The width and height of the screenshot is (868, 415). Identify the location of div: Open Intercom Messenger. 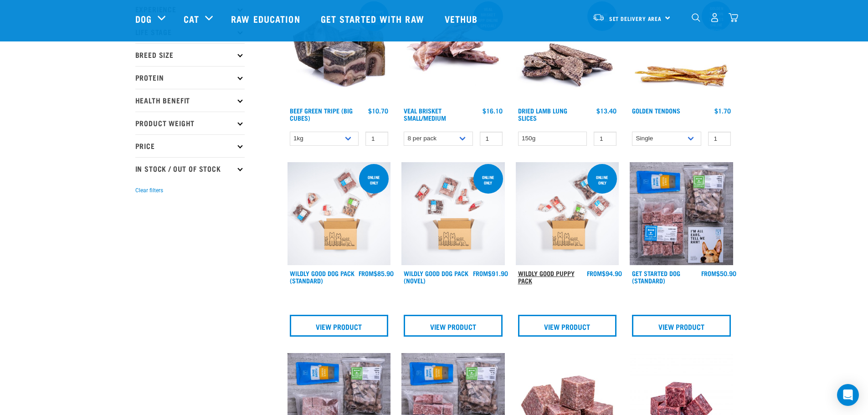
(848, 395).